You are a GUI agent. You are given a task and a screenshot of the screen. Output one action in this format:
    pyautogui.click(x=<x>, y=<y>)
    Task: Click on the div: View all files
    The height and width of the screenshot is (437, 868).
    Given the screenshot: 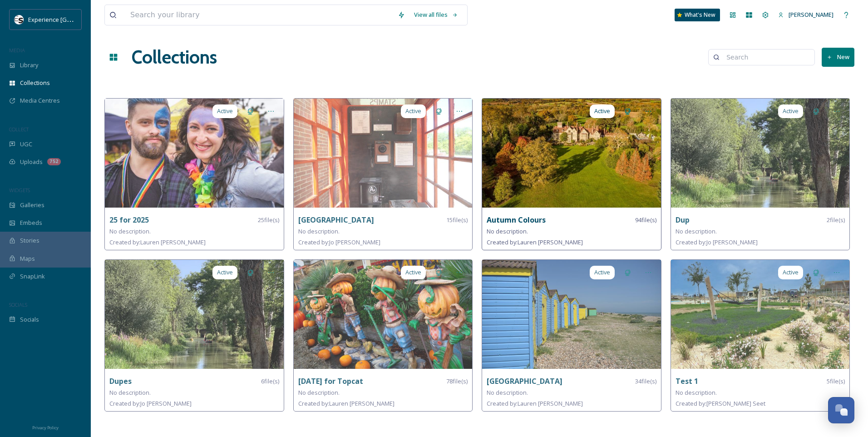 What is the action you would take?
    pyautogui.click(x=436, y=14)
    